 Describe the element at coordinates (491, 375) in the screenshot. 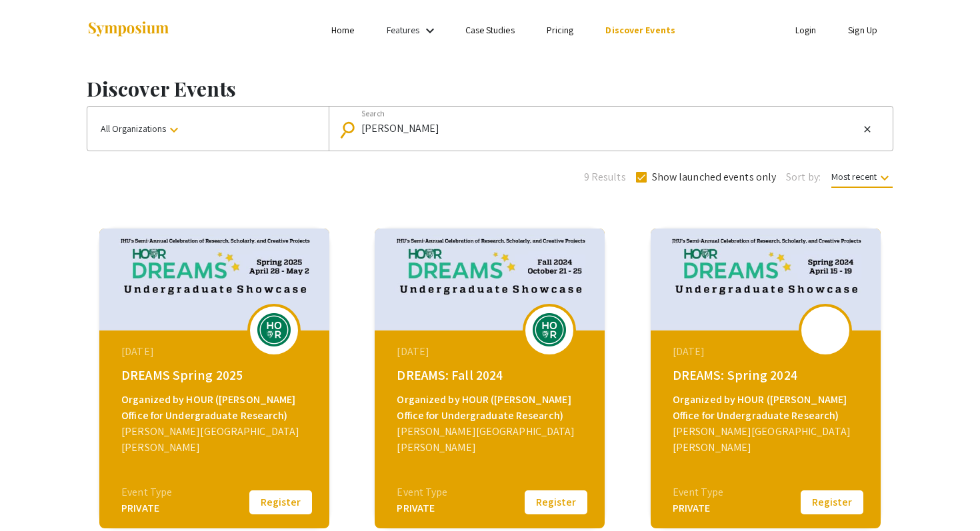

I see `div: DREAMS: Fall 2024` at that location.